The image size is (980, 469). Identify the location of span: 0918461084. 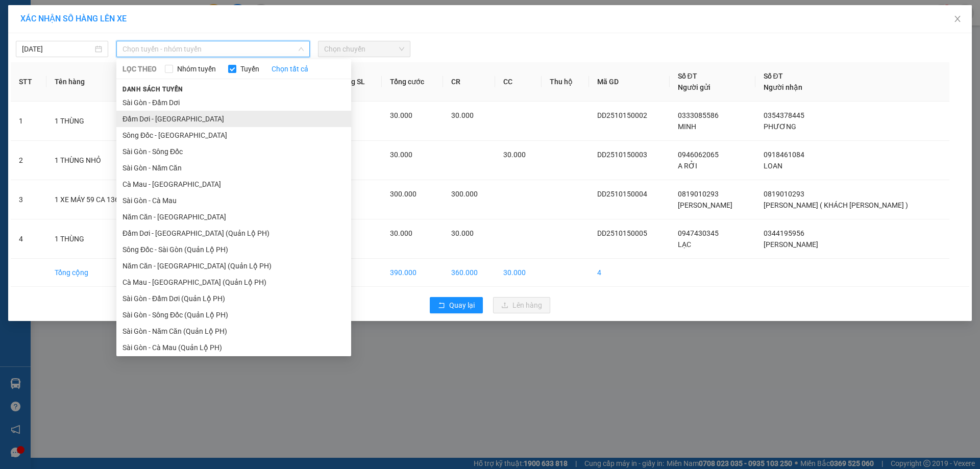
(784, 155).